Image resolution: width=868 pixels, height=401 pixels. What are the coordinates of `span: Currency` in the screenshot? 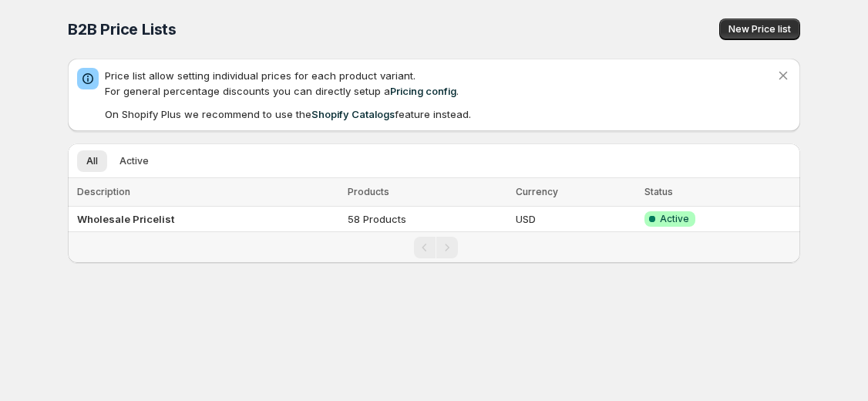 It's located at (536, 191).